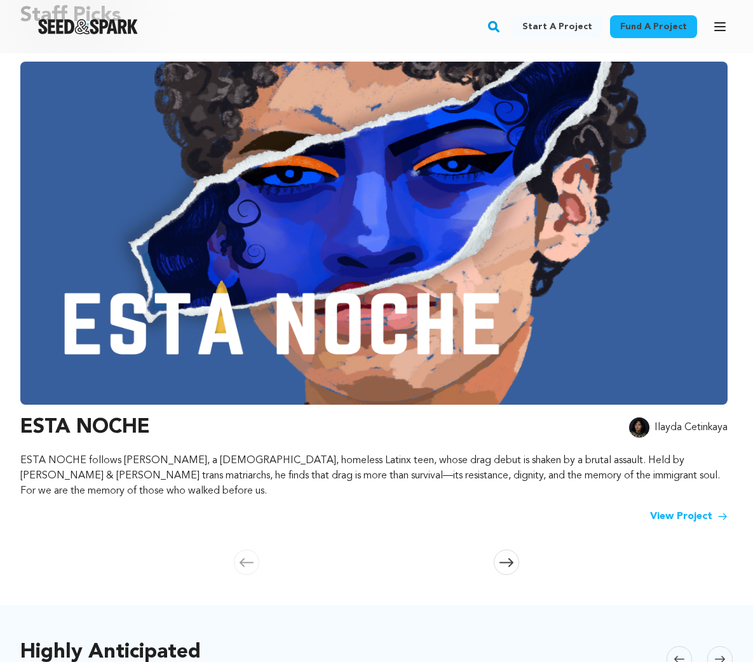 This screenshot has height=662, width=753. I want to click on img: Seed&Spark Logo Dark Mode, so click(88, 27).